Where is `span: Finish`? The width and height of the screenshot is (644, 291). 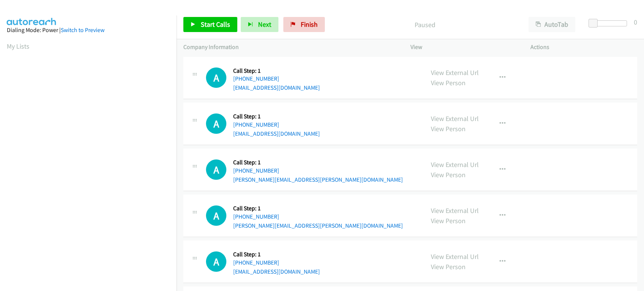 span: Finish is located at coordinates (309, 24).